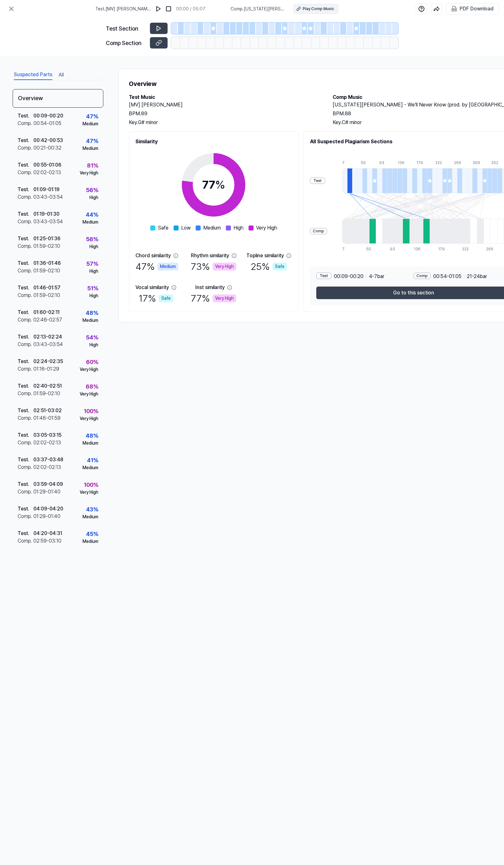  Describe the element at coordinates (92, 215) in the screenshot. I see `div: 44 %` at that location.